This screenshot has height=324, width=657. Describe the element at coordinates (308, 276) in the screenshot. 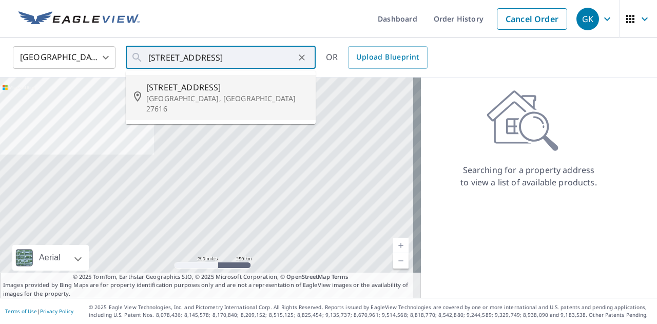

I see `a: OpenStreetMap` at that location.